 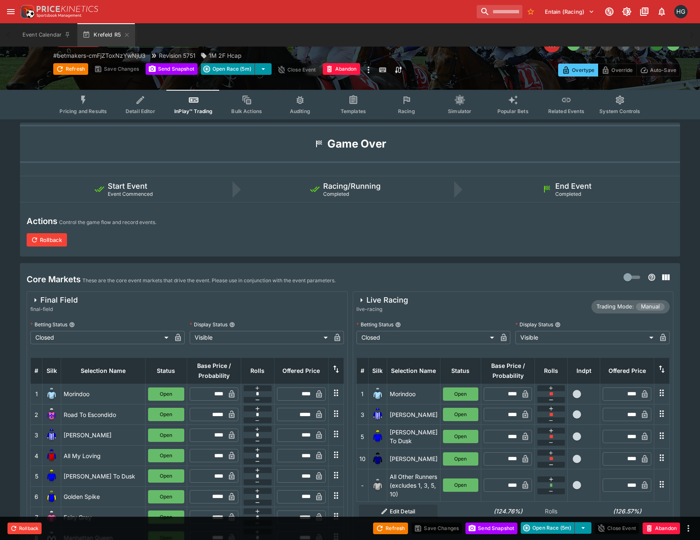 What do you see at coordinates (663, 70) in the screenshot?
I see `p: Auto-Save` at bounding box center [663, 70].